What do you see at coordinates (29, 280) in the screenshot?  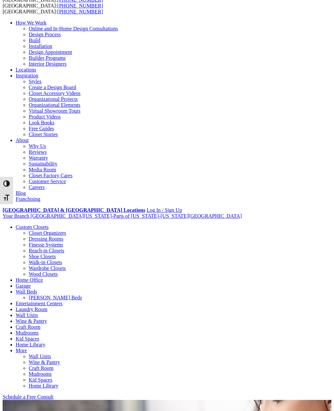 I see `a: Home Office` at bounding box center [29, 280].